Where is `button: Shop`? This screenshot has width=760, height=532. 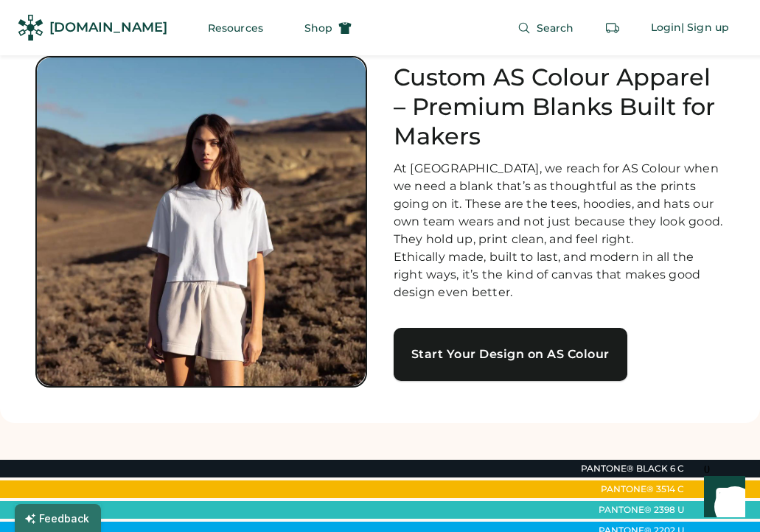
button: Shop is located at coordinates (329, 28).